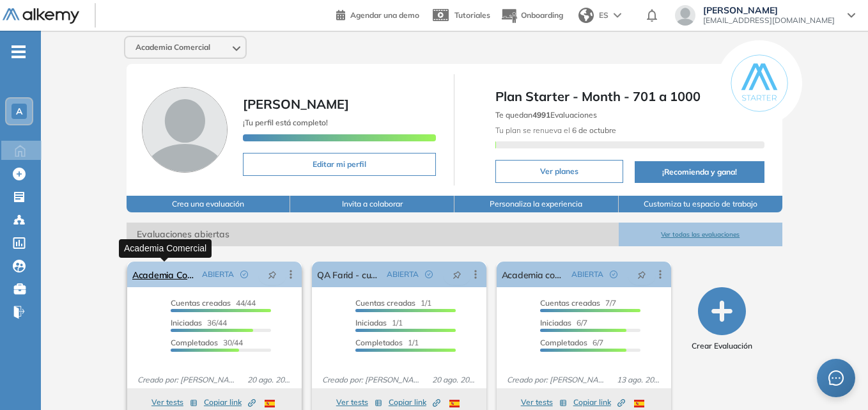  What do you see at coordinates (185, 130) in the screenshot?
I see `img: Foto de perfil` at bounding box center [185, 130].